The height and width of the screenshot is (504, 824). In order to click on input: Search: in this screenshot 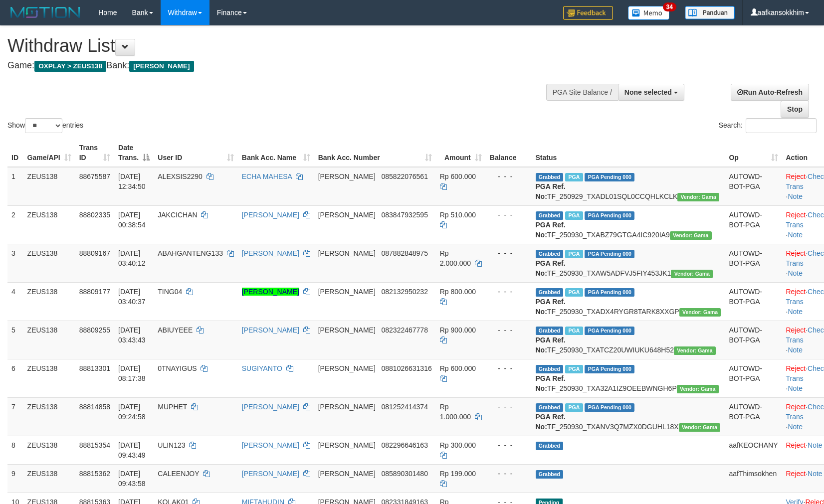, I will do `click(781, 125)`.